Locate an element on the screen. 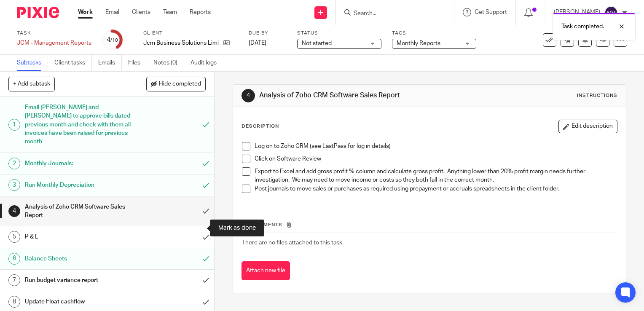 The width and height of the screenshot is (644, 311). a: Work is located at coordinates (85, 12).